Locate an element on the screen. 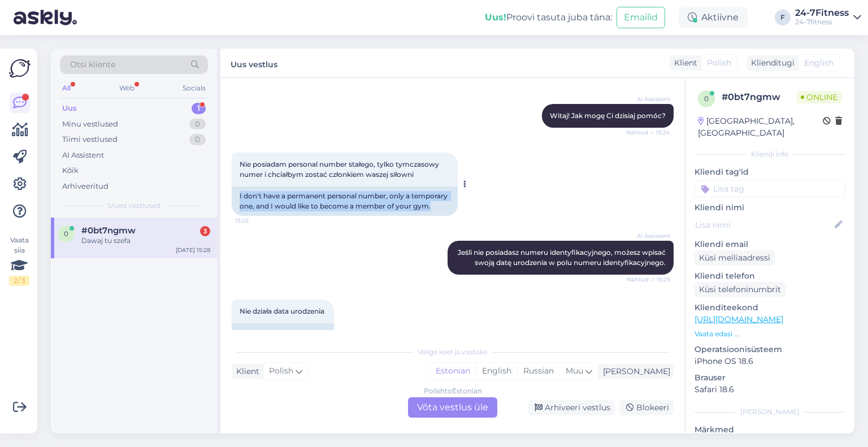  p: Operatsioonisüsteem is located at coordinates (769, 349).